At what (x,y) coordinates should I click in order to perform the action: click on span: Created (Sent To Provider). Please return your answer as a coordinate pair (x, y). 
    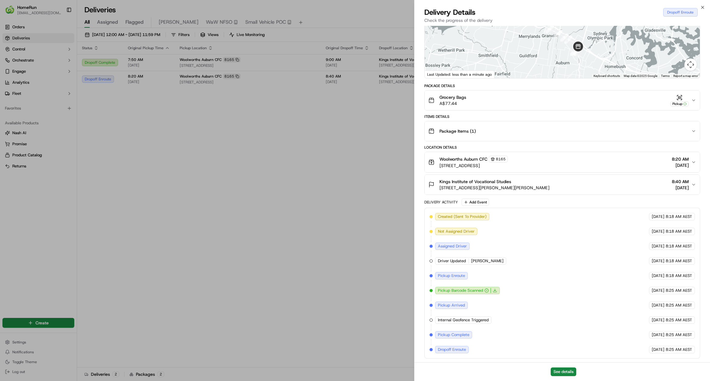
    Looking at the image, I should click on (462, 217).